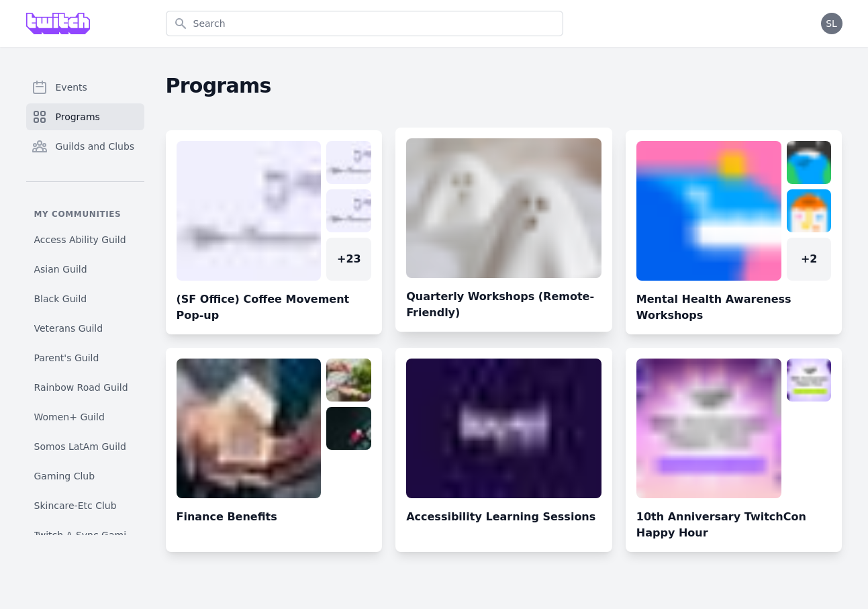 The width and height of the screenshot is (868, 609). Describe the element at coordinates (832, 24) in the screenshot. I see `span: SL` at that location.